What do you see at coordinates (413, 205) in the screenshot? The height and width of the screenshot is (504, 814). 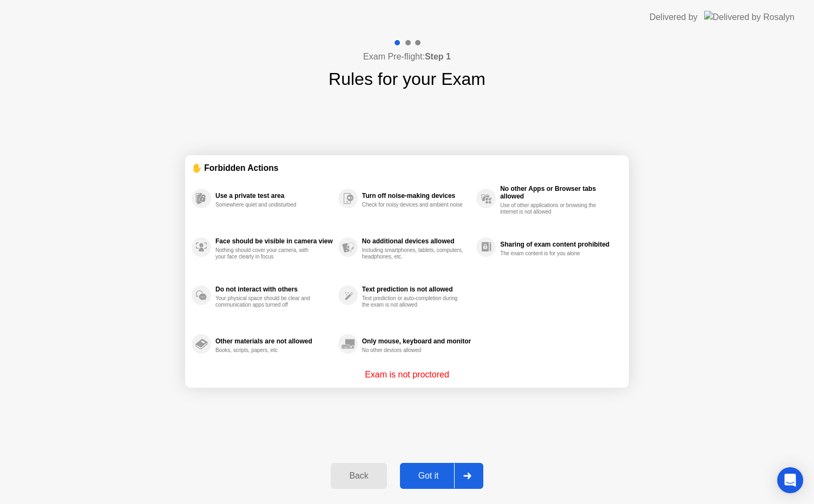 I see `div: Check for noisy devices and ambient noise` at bounding box center [413, 205].